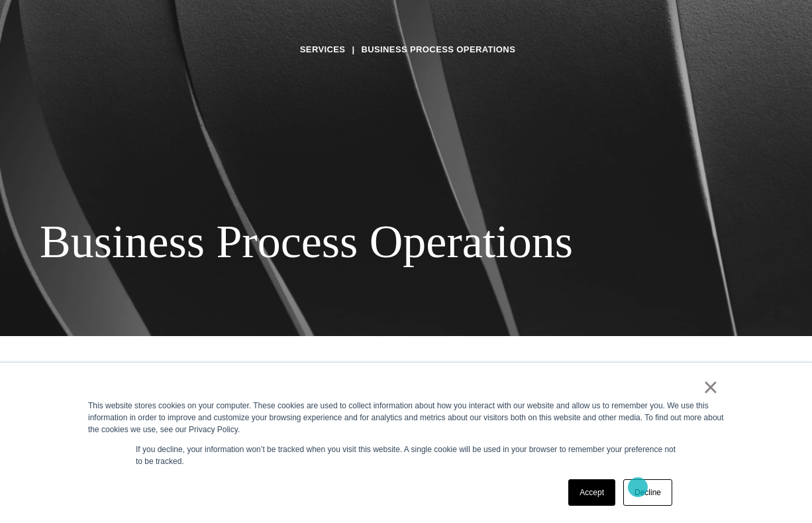 This screenshot has height=523, width=812. Describe the element at coordinates (438, 50) in the screenshot. I see `a: Business Process Operations` at that location.